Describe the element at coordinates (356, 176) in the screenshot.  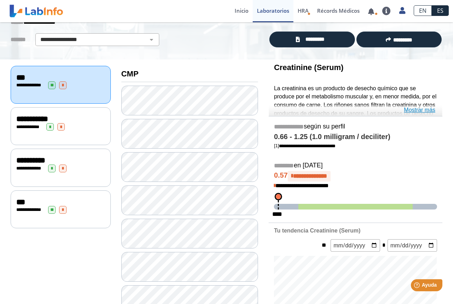
I see `h4: 0.57` at that location.